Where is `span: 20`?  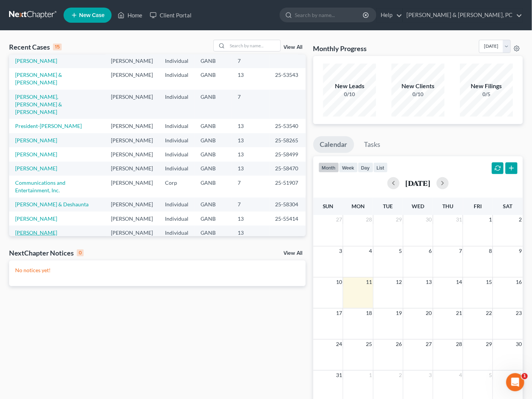
span: 20 is located at coordinates (429, 313).